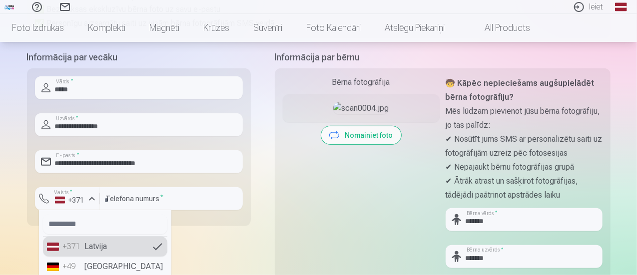 This screenshot has height=275, width=637. Describe the element at coordinates (63, 192) in the screenshot. I see `label: Valsts` at that location.